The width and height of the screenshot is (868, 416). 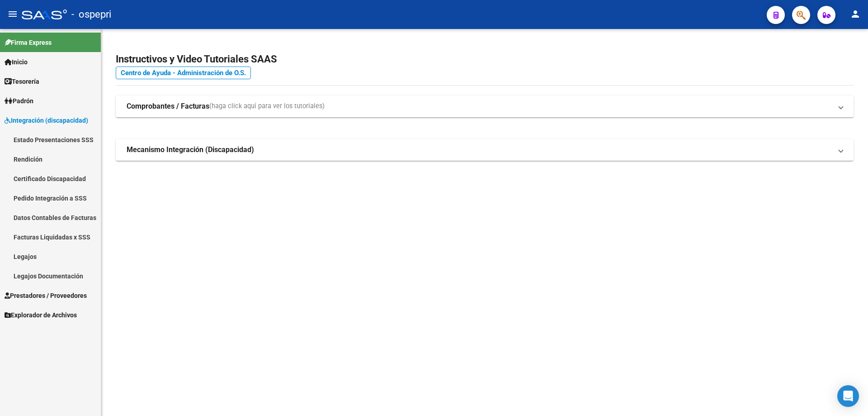 What do you see at coordinates (266, 106) in the screenshot?
I see `span: (haga click aquí para ver los tutoriales)` at bounding box center [266, 106].